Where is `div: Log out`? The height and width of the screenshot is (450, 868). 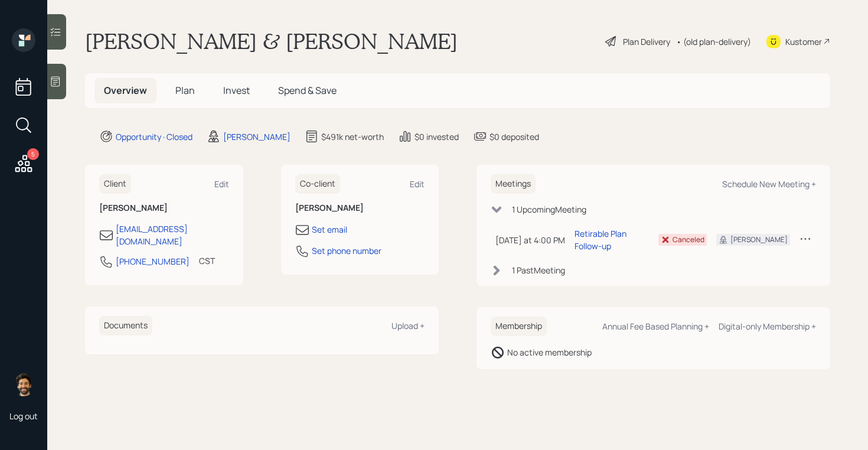
div: Log out is located at coordinates (23, 416).